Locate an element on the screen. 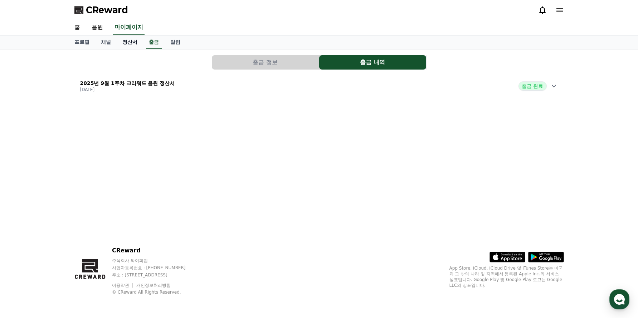 The width and height of the screenshot is (638, 318). p: © CReward All Rights Reserved. is located at coordinates (156, 292).